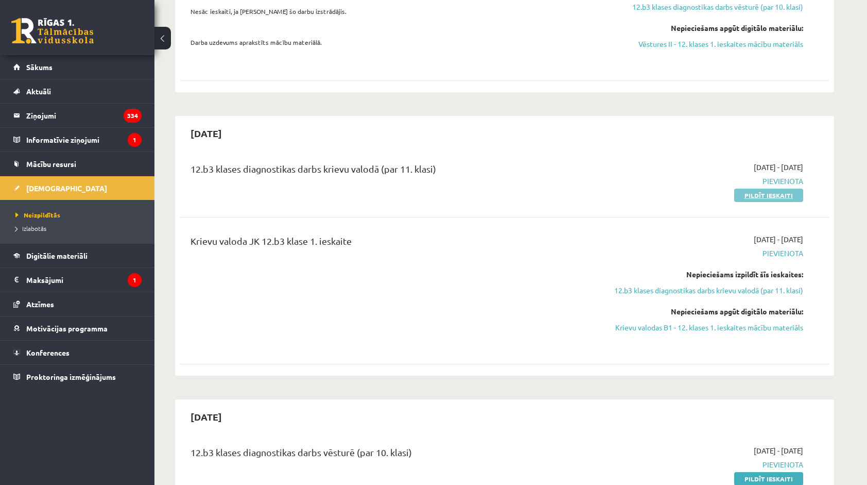  What do you see at coordinates (77, 328) in the screenshot?
I see `a: Motivācijas programma` at bounding box center [77, 328].